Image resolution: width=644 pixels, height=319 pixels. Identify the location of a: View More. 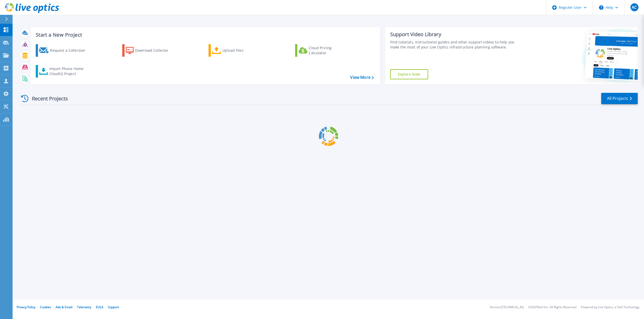
(361, 77).